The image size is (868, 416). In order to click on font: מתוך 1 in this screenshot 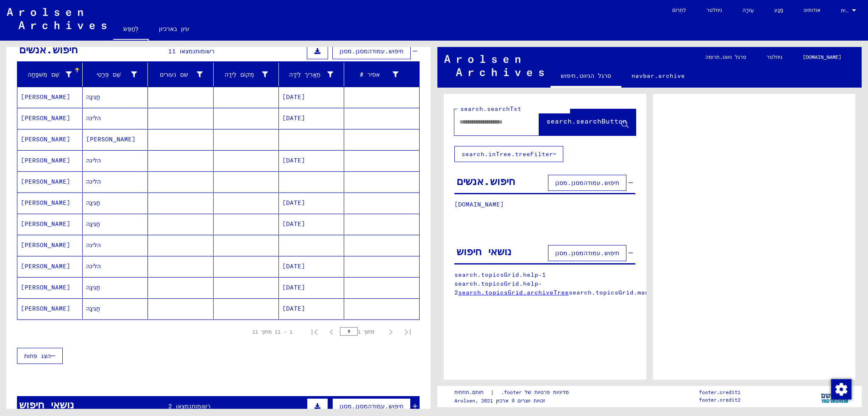, I will do `click(366, 331)`.